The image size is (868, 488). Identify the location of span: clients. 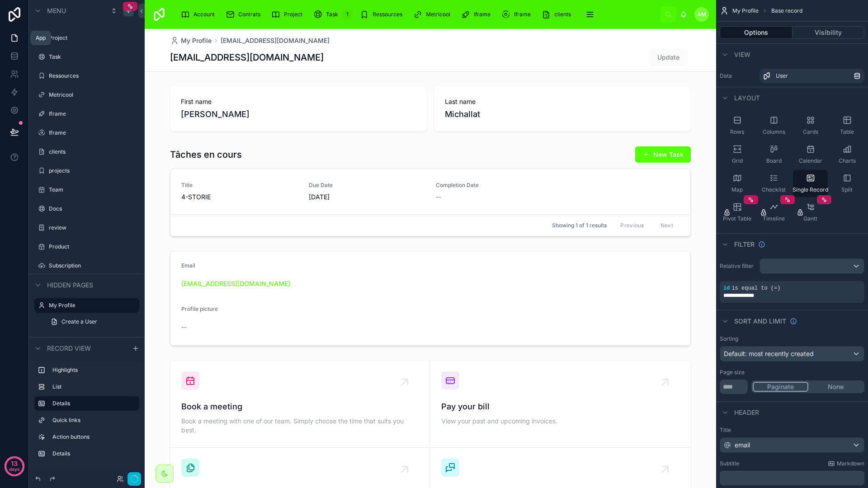
(562, 14).